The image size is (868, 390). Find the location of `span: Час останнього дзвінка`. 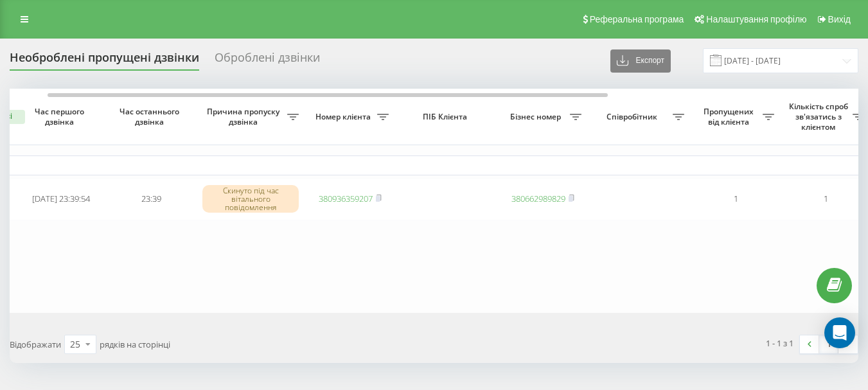

span: Час останнього дзвінка is located at coordinates (151, 117).